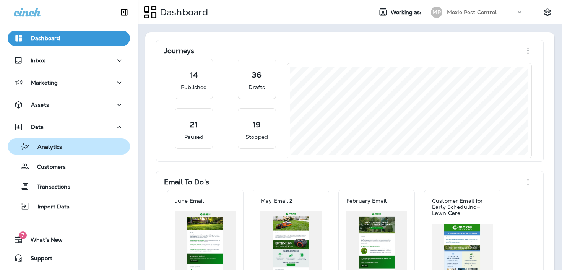  What do you see at coordinates (69, 206) in the screenshot?
I see `button: Import Data` at bounding box center [69, 206].